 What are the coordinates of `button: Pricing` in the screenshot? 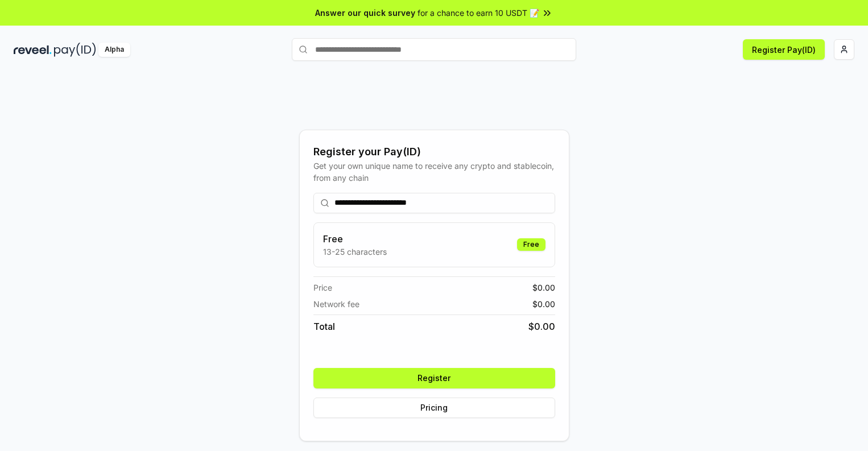 It's located at (434, 408).